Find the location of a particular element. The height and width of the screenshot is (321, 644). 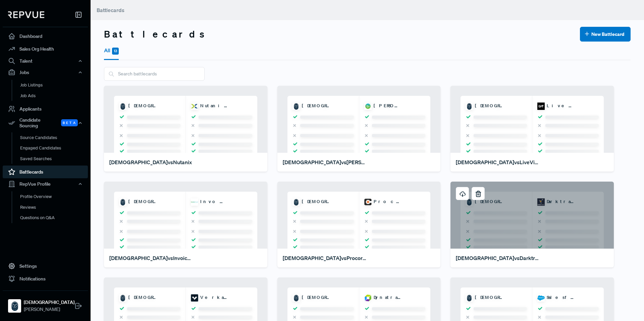

button: Candidate Sourcing Beta is located at coordinates (45, 123).